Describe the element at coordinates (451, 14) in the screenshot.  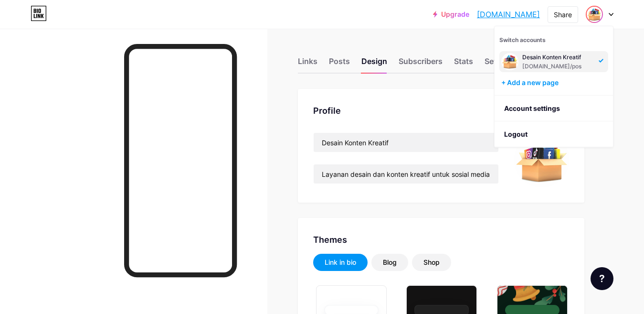
I see `a: Upgrade` at that location.